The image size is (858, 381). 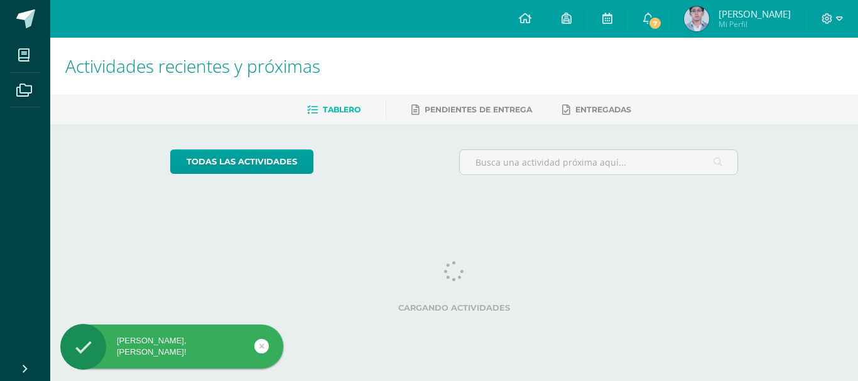 What do you see at coordinates (603, 109) in the screenshot?
I see `span: Entregadas` at bounding box center [603, 109].